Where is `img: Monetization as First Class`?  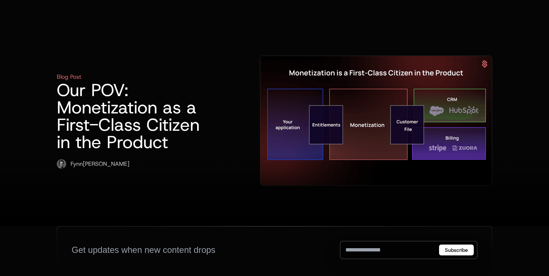
img: Monetization as First Class is located at coordinates (376, 121).